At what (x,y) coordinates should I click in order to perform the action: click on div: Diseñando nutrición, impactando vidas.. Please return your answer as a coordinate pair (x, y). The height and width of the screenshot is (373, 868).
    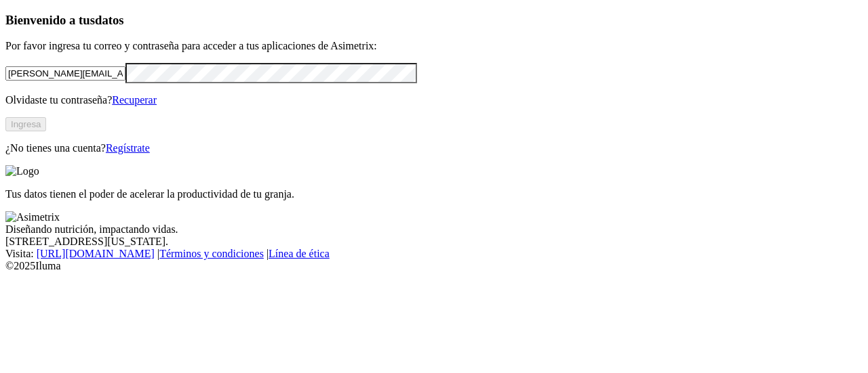
    Looking at the image, I should click on (434, 230).